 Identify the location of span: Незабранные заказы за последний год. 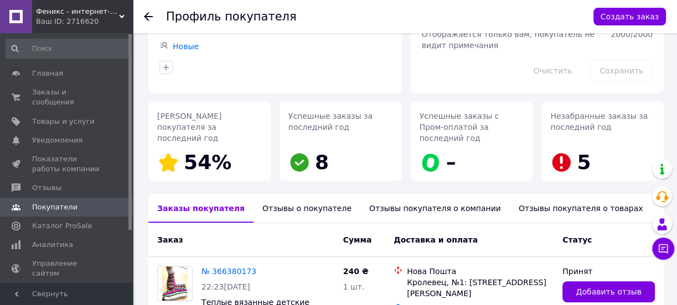
(599, 122).